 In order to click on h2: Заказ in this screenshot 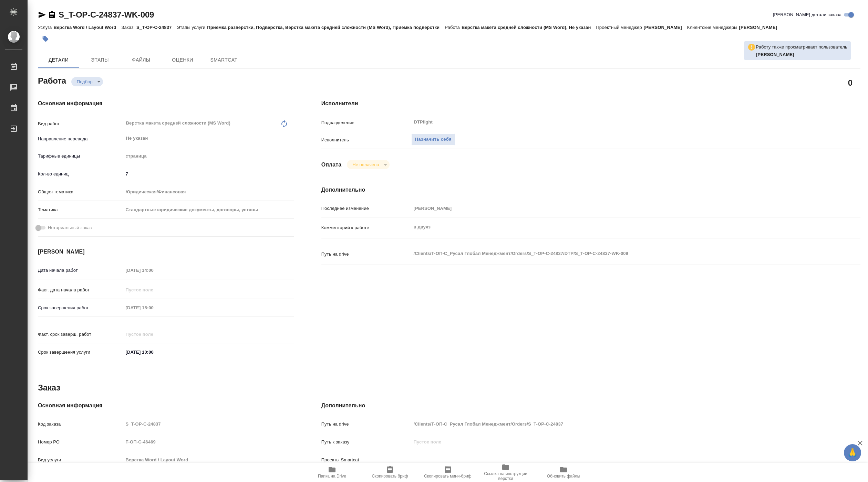, I will do `click(49, 388)`.